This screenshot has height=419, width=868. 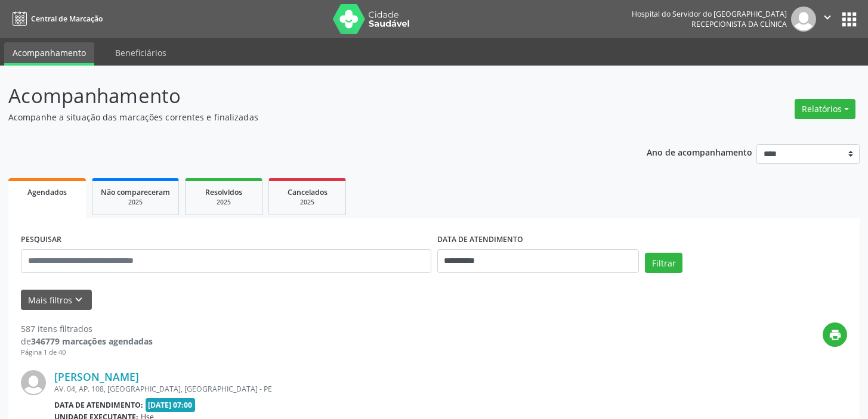 What do you see at coordinates (41, 239) in the screenshot?
I see `label: PESQUISAR` at bounding box center [41, 239].